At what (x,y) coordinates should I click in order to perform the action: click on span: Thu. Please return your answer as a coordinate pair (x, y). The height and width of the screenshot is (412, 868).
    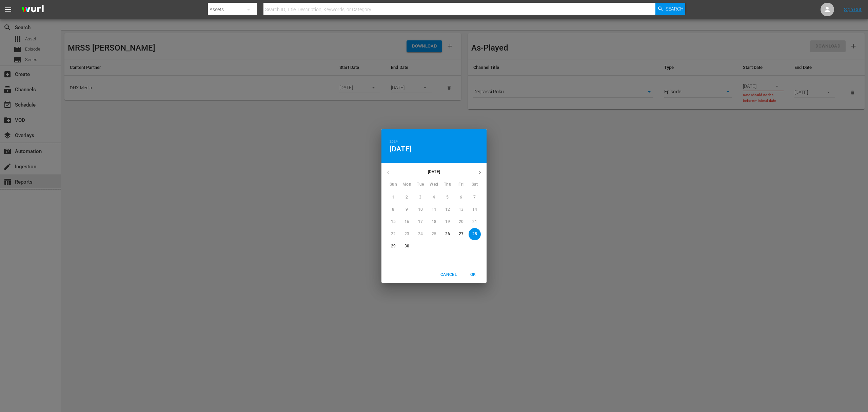
    Looking at the image, I should click on (448, 185).